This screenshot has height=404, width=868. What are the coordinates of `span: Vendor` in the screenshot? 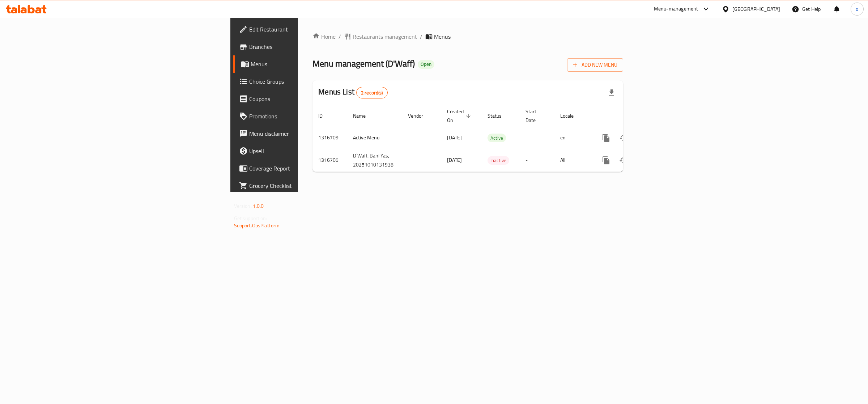 It's located at (421, 116).